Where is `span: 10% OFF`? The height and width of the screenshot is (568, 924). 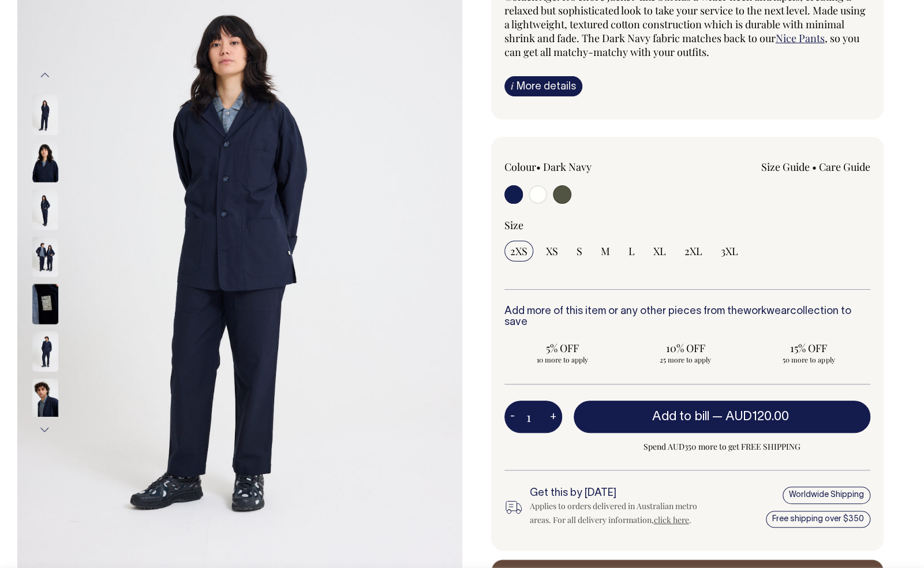 span: 10% OFF is located at coordinates (685, 348).